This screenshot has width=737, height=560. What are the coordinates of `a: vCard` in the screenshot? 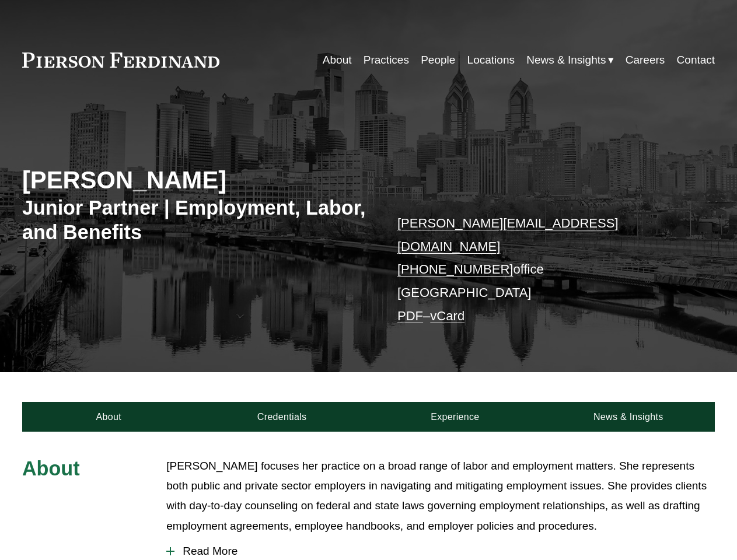 It's located at (447, 315).